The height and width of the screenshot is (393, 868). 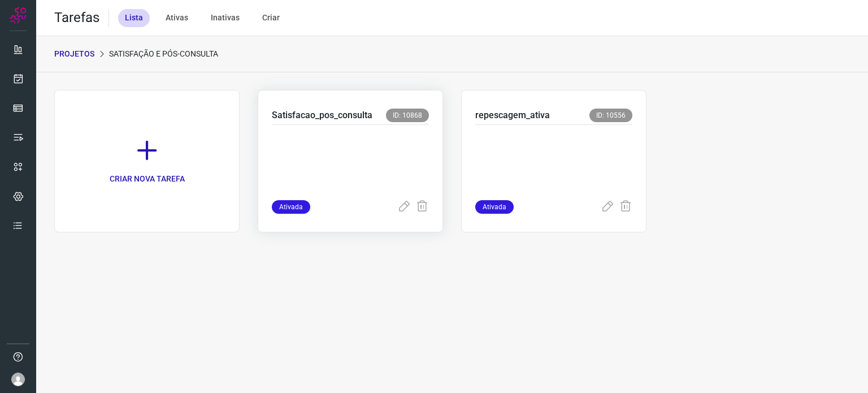 I want to click on div: Lista, so click(x=134, y=18).